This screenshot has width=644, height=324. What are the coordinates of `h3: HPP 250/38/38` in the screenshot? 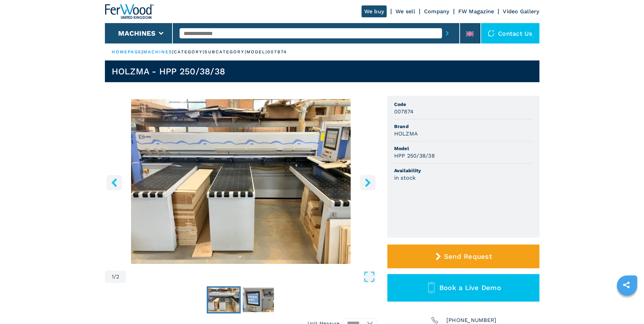 It's located at (415, 155).